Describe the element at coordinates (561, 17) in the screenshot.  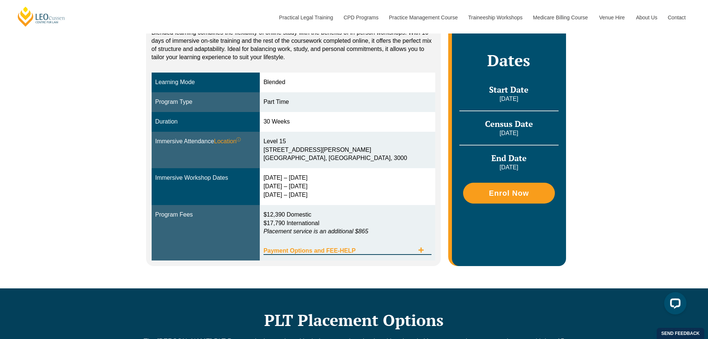
I see `a: Medicare Billing Course` at that location.